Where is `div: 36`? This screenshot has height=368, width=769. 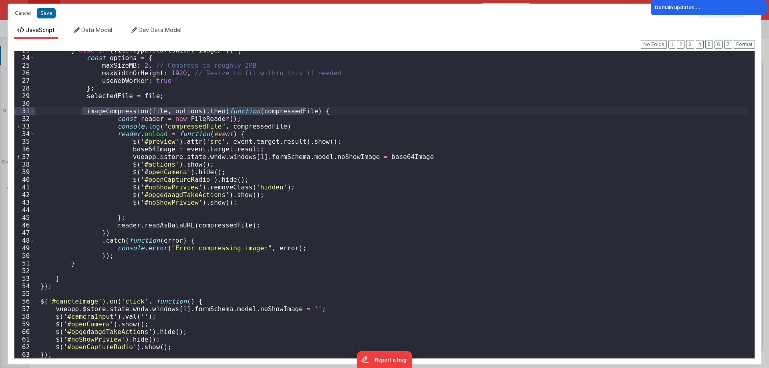
div: 36 is located at coordinates (24, 149).